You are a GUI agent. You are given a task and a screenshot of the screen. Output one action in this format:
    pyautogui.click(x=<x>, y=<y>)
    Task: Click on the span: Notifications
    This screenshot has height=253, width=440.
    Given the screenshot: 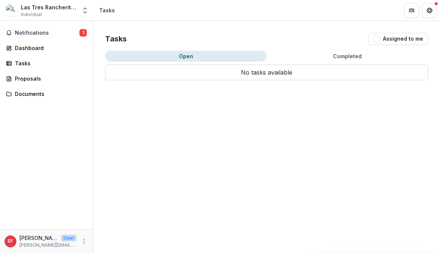 What is the action you would take?
    pyautogui.click(x=47, y=33)
    